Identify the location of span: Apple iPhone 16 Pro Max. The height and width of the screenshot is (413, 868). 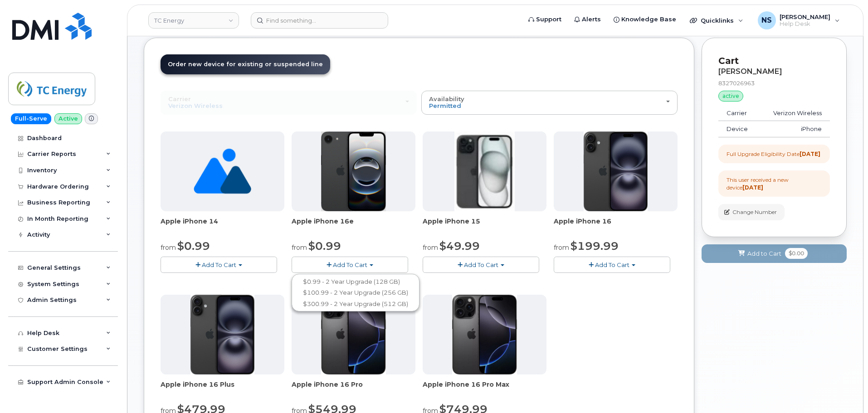
(484, 389).